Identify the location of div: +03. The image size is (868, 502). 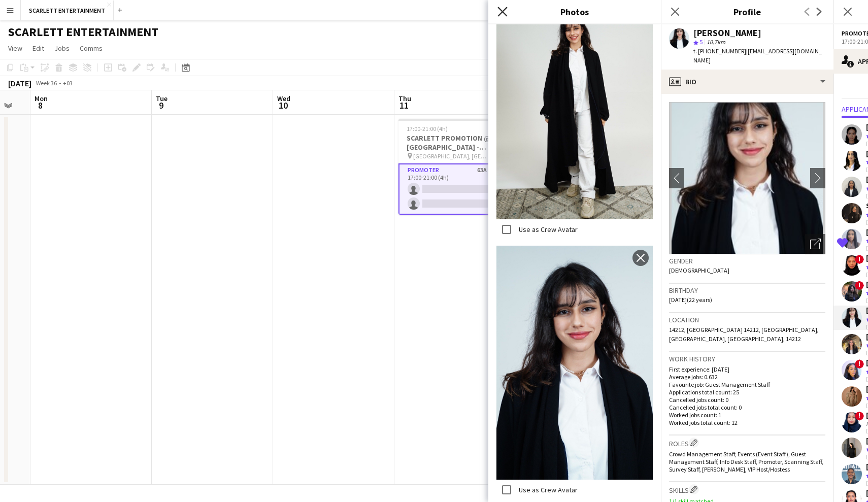
(67, 83).